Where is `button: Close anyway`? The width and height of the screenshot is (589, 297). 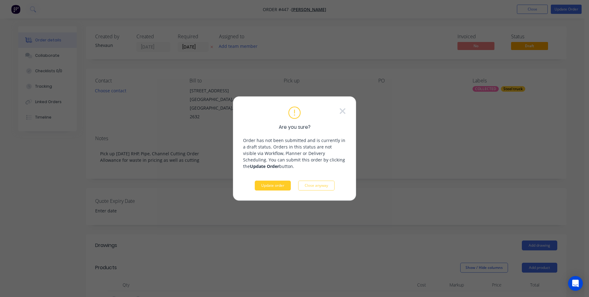 button: Close anyway is located at coordinates (317, 185).